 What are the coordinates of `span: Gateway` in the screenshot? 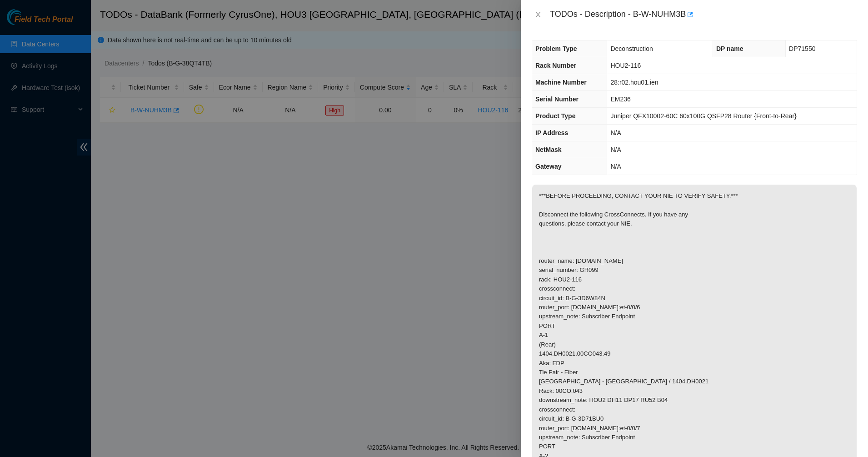 It's located at (548, 166).